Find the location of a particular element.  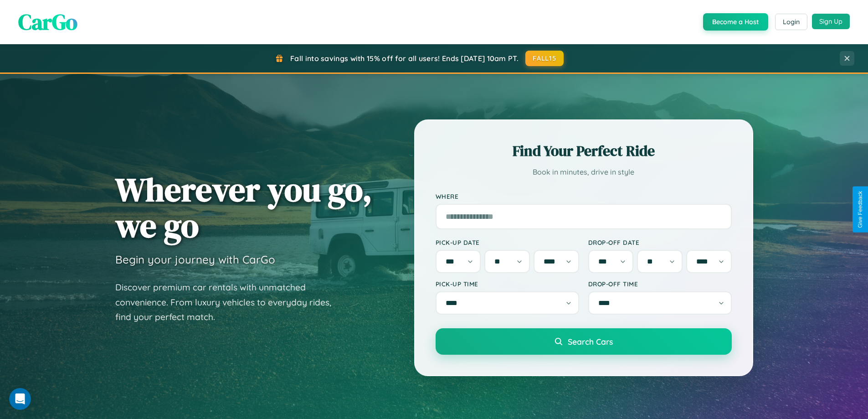

button: Sign Up is located at coordinates (831, 21).